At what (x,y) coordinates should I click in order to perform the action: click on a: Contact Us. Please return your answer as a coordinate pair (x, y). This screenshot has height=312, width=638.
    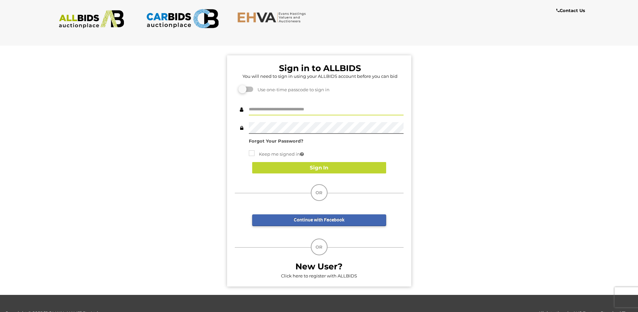
    Looking at the image, I should click on (572, 10).